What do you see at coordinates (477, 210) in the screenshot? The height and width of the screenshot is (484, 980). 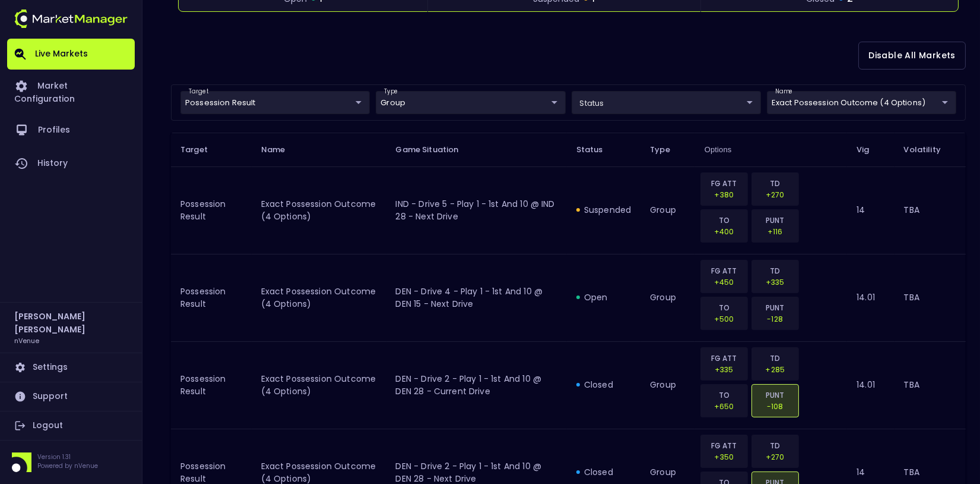 I see `td: IND - Drive 5 - Play 1 - 1st and 10 @ IND 28 - Next Drive` at bounding box center [477, 210].